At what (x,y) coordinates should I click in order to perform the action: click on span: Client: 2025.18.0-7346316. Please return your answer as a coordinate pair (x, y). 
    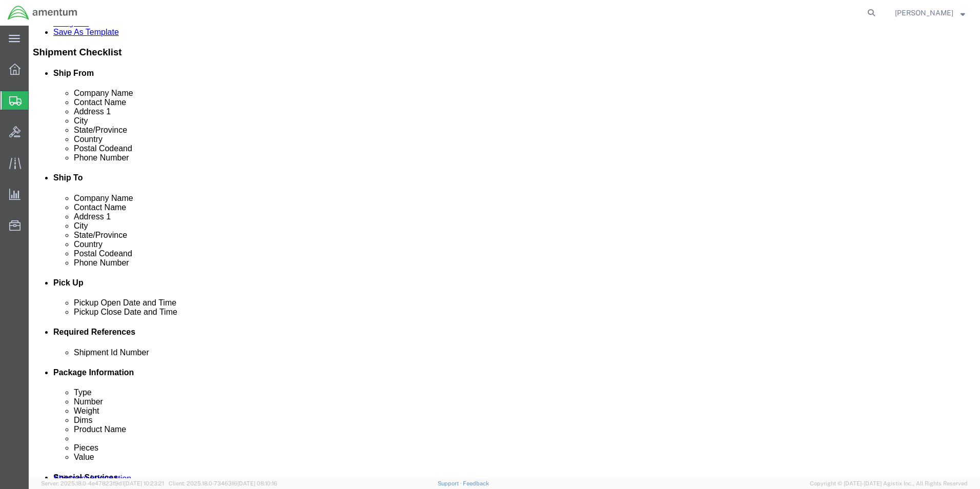
    Looking at the image, I should click on (223, 483).